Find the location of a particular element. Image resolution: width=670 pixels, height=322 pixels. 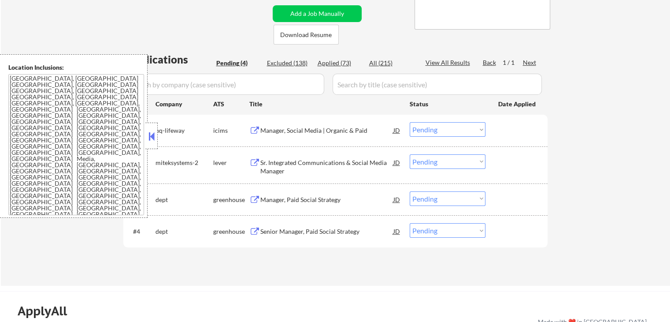

div: Sr. Integrated Communications & Social Media Manager is located at coordinates (327, 167).